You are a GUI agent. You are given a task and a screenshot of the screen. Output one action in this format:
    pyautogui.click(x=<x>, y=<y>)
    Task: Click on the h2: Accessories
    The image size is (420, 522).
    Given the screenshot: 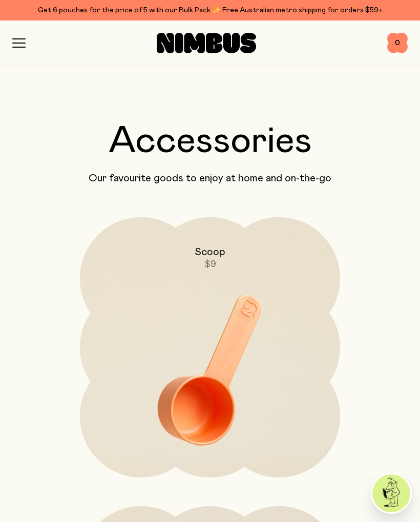 What is the action you would take?
    pyautogui.click(x=210, y=141)
    